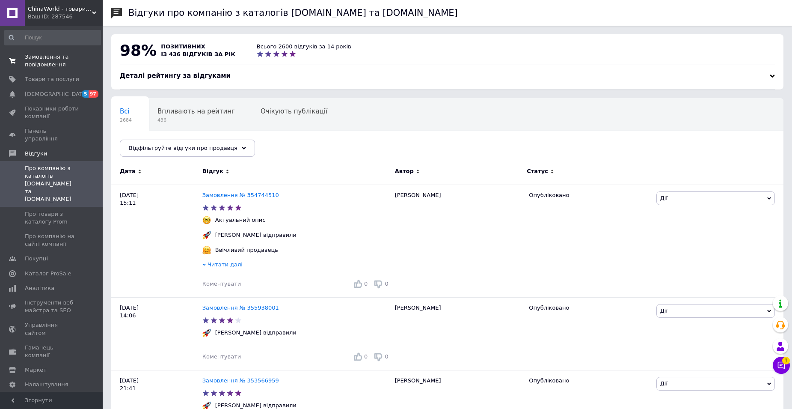  What do you see at coordinates (138, 50) in the screenshot?
I see `span: 98%` at bounding box center [138, 50].